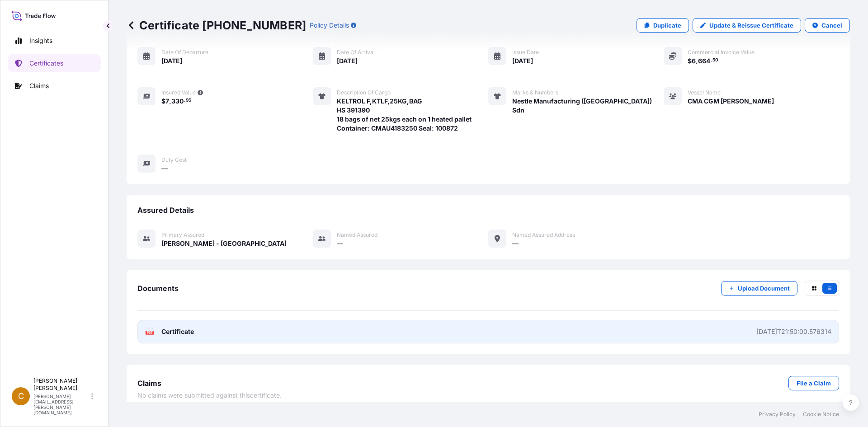  Describe the element at coordinates (167, 101) in the screenshot. I see `span: 7` at that location.